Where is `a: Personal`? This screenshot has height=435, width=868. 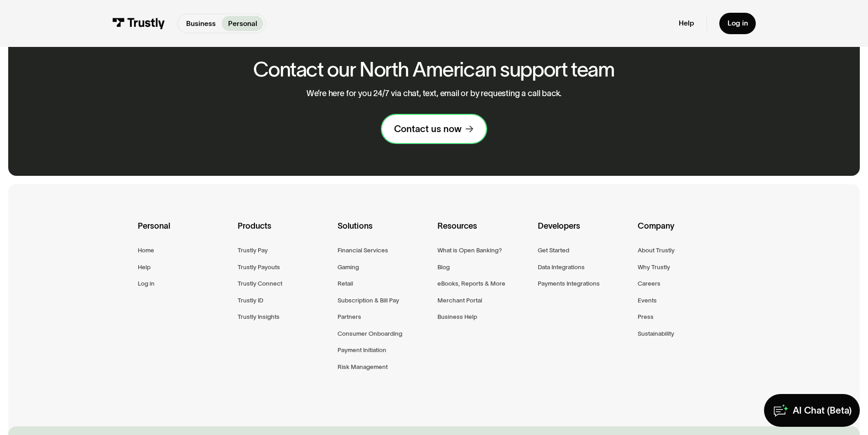
a: Personal is located at coordinates (242, 23).